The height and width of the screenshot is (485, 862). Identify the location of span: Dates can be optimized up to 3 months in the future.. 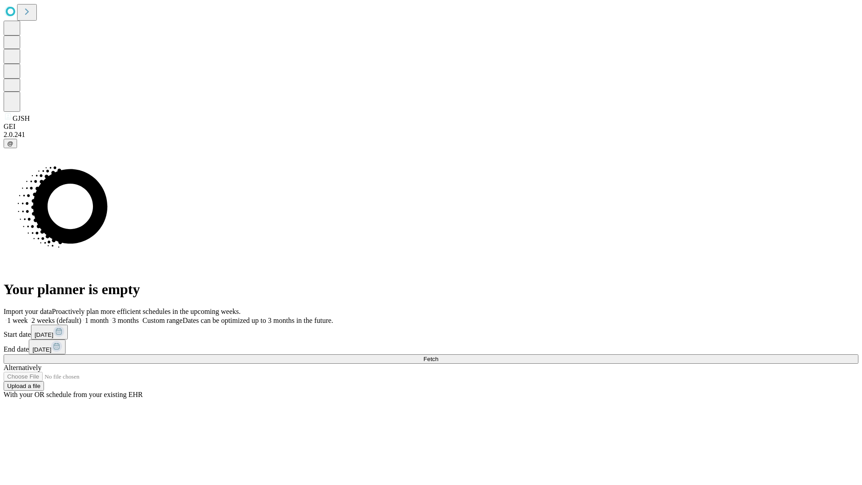
(258, 320).